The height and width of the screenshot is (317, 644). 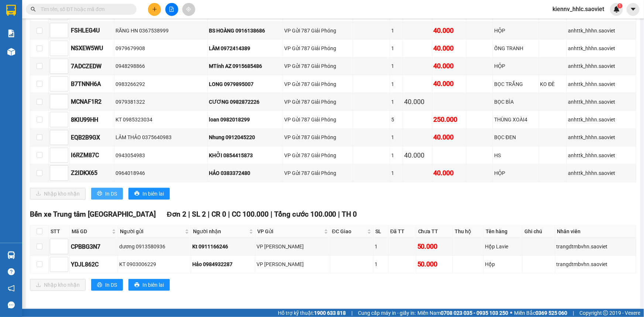 What do you see at coordinates (92, 156) in the screenshot?
I see `td: I6RZM87C` at bounding box center [92, 156].